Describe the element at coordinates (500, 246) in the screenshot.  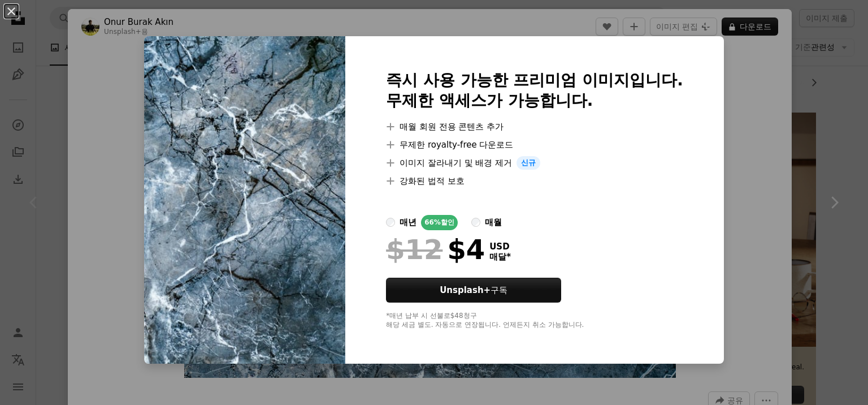
I see `span: USD` at that location.